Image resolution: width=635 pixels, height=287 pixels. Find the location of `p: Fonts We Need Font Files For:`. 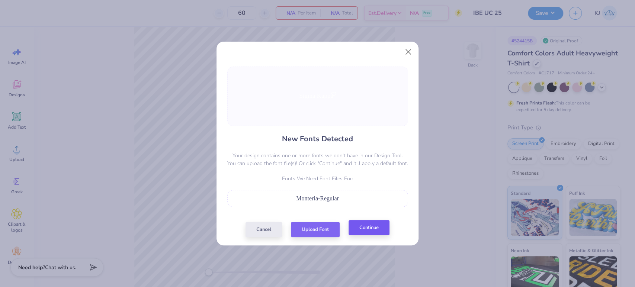

p: Fonts We Need Font Files For: is located at coordinates (318, 179).